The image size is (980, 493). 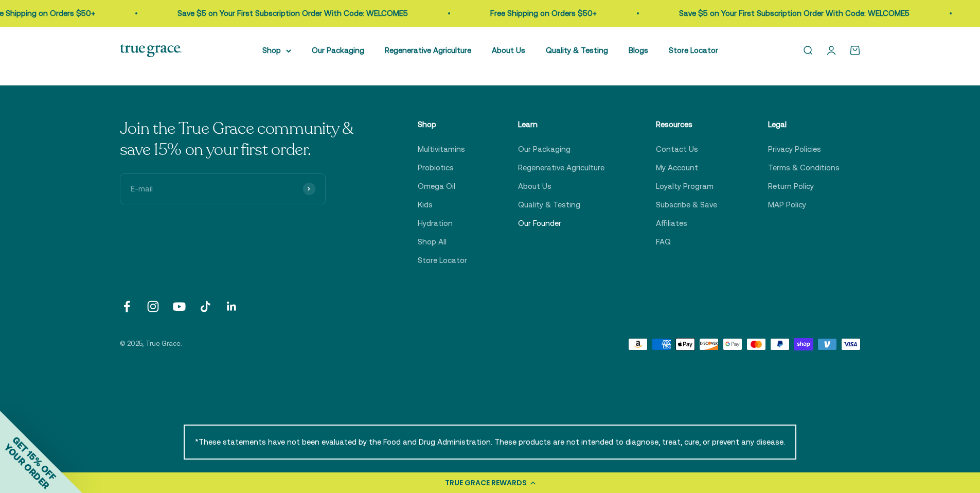 I want to click on a: FAQ, so click(x=663, y=242).